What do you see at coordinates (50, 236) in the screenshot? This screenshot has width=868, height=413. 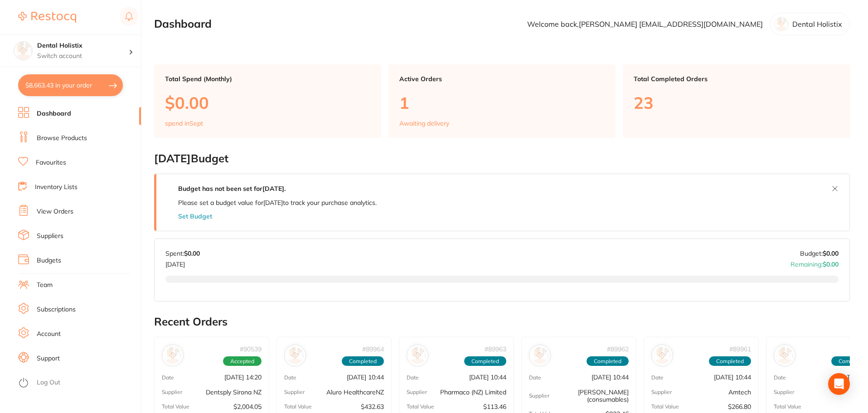 I see `a: Suppliers` at bounding box center [50, 236].